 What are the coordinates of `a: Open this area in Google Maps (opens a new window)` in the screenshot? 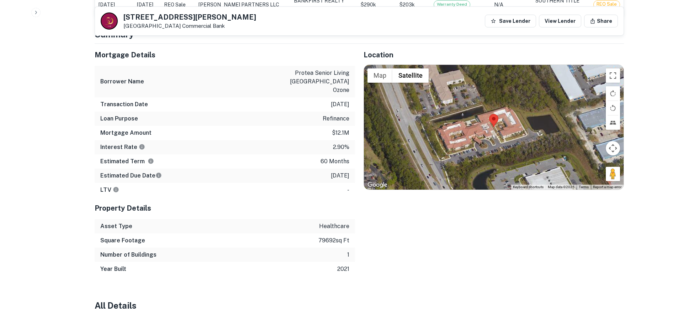 It's located at (378, 185).